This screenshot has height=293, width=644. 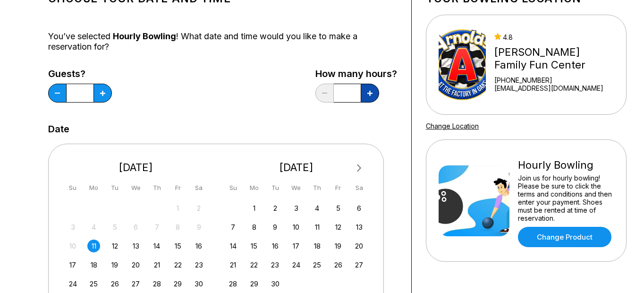 I want to click on div: Choose Thursday, September 11th, 2025, so click(x=317, y=227).